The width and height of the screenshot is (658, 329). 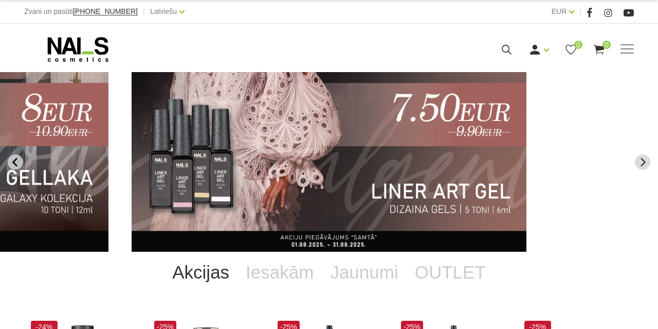 I want to click on button: Previous slide, so click(x=15, y=162).